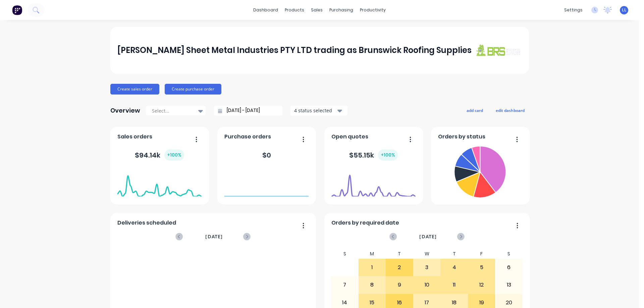 The image size is (644, 308). Describe the element at coordinates (373, 10) in the screenshot. I see `div: productivity` at that location.